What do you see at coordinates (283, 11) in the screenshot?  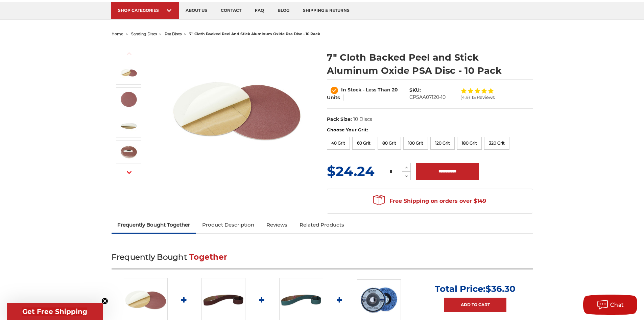 I see `a: blog` at bounding box center [283, 11].